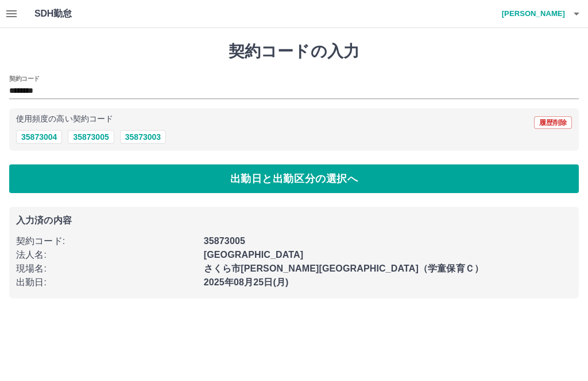 The width and height of the screenshot is (588, 381). What do you see at coordinates (90, 137) in the screenshot?
I see `button: 35873005` at bounding box center [90, 137].